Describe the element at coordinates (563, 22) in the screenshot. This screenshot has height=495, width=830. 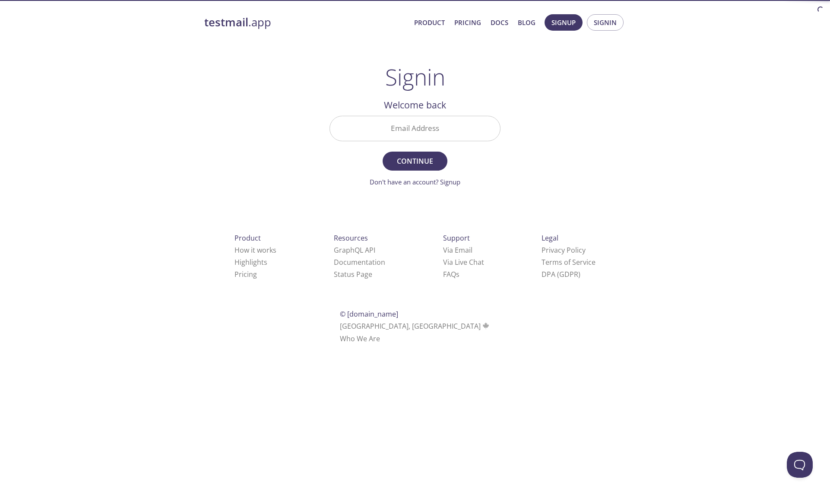
I see `span: Signup` at that location.